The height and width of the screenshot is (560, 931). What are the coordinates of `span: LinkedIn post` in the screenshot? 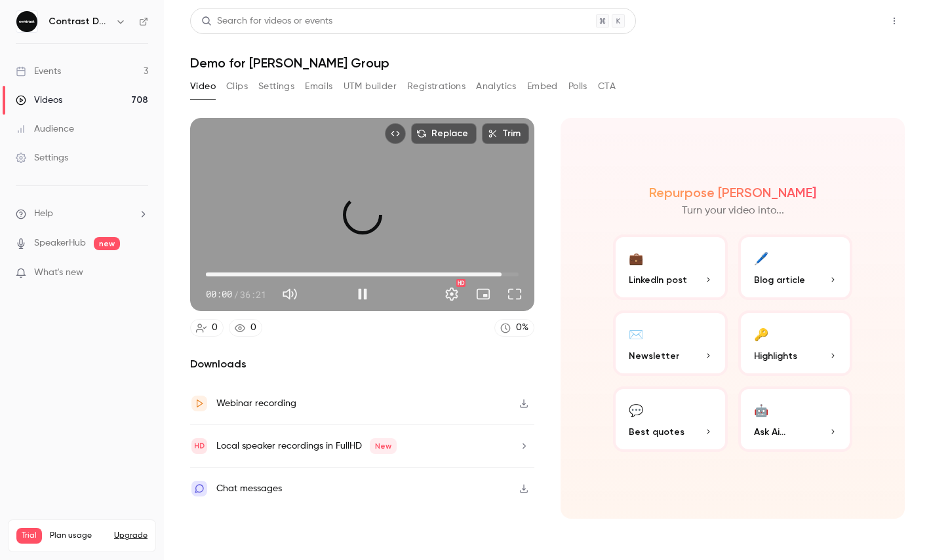 It's located at (657, 280).